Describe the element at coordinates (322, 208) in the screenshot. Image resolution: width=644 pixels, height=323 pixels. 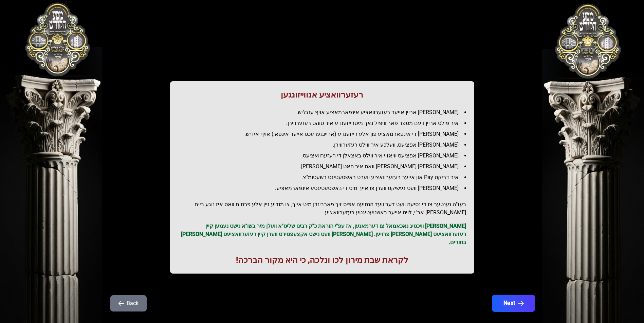
I see `h2: בעז"ה נענטער צו די נסיעה וועט דער וועד הנסיעה אפיס זיך פארבינדן מיט אייך, צו מודיע זיין אלע פרטים...` at that location.